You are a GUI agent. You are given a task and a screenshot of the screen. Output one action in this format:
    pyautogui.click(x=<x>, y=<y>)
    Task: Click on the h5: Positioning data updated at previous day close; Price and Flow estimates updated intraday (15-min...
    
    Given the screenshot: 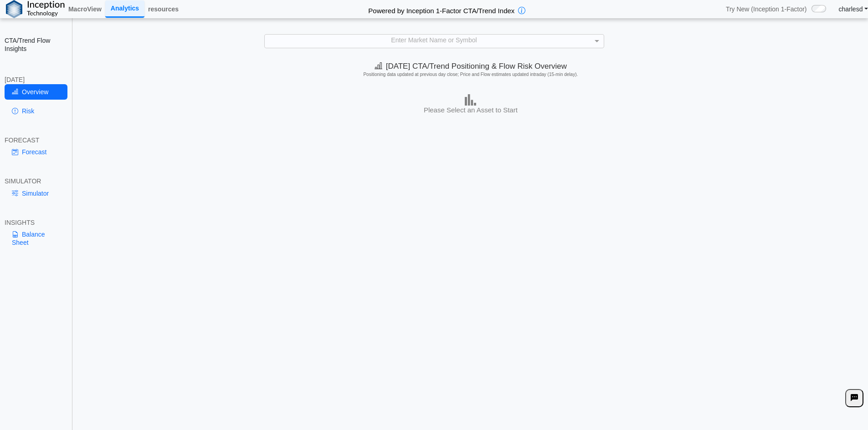 What is the action you would take?
    pyautogui.click(x=470, y=75)
    